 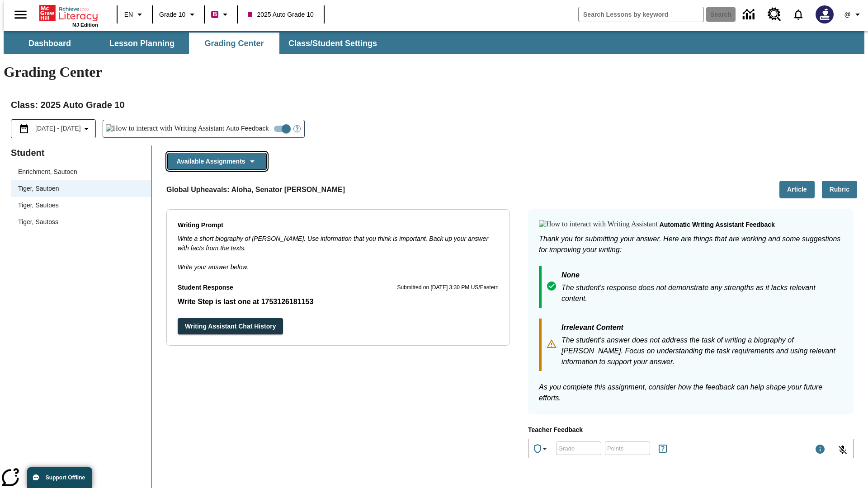 What do you see at coordinates (65, 478) in the screenshot?
I see `span: Support Offline` at bounding box center [65, 478].